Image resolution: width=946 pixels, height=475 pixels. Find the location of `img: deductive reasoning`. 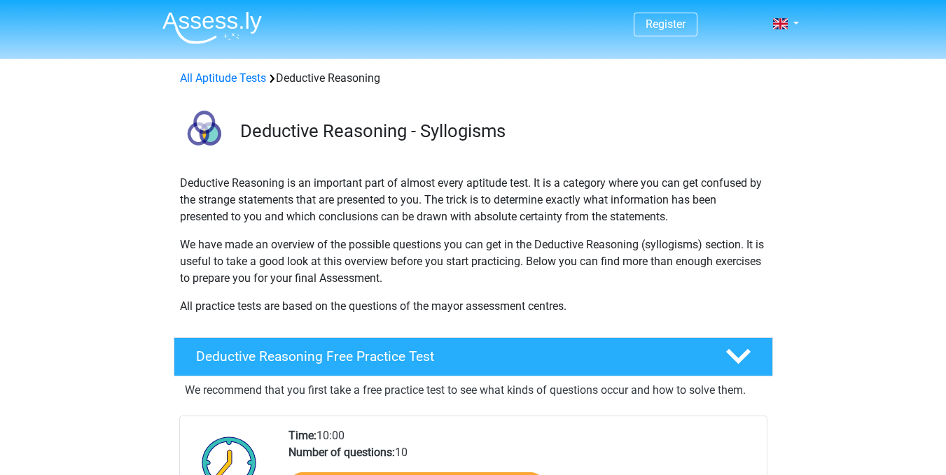

img: deductive reasoning is located at coordinates (204, 133).